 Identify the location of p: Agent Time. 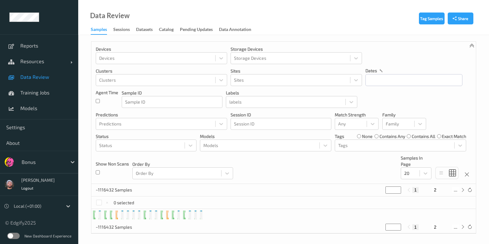
(107, 93).